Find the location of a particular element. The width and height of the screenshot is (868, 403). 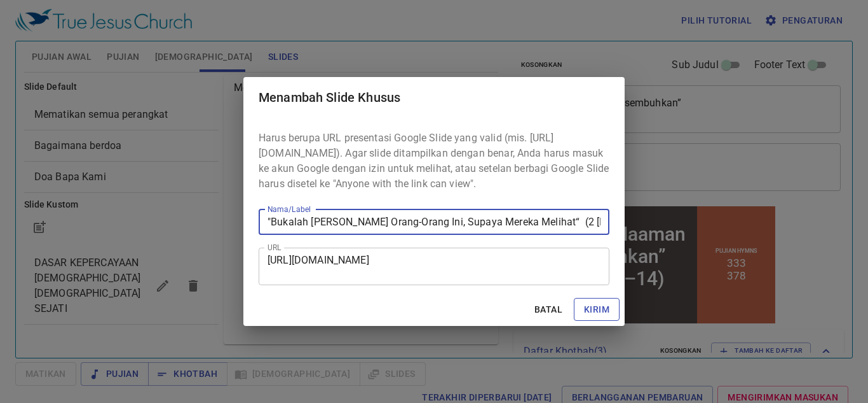

p: Pujian Hymns is located at coordinates (227, 47).